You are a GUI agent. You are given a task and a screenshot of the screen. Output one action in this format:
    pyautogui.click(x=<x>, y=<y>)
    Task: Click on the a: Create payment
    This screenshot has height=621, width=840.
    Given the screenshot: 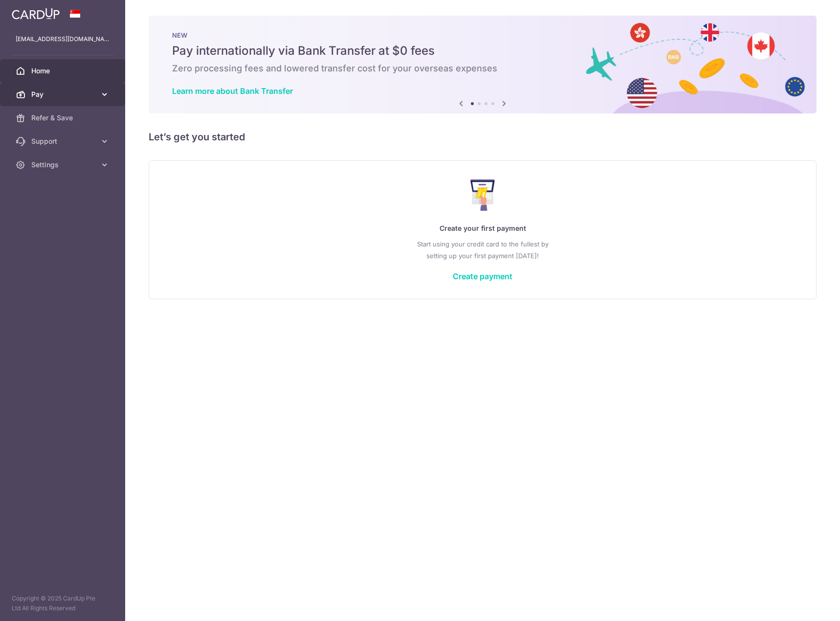 What is the action you would take?
    pyautogui.click(x=482, y=276)
    